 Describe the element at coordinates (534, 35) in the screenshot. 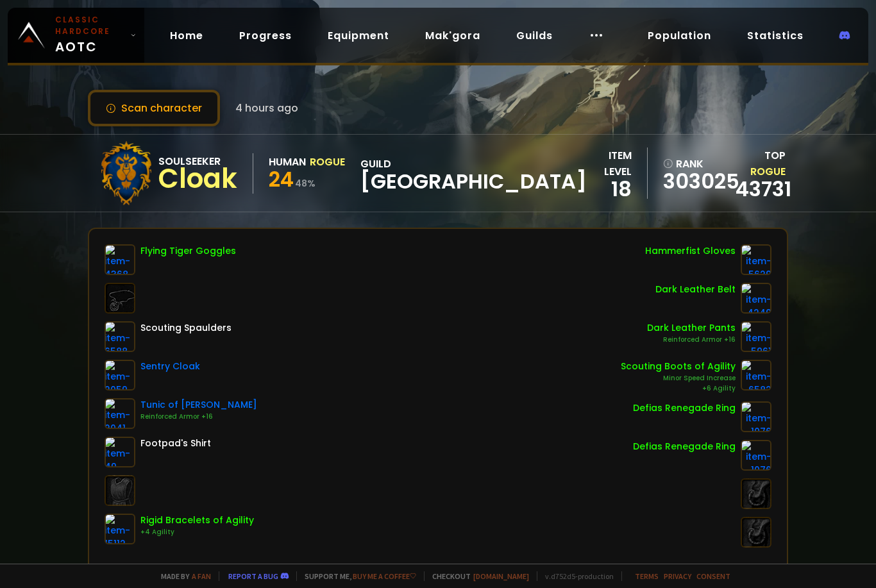

I see `a: Guilds` at that location.